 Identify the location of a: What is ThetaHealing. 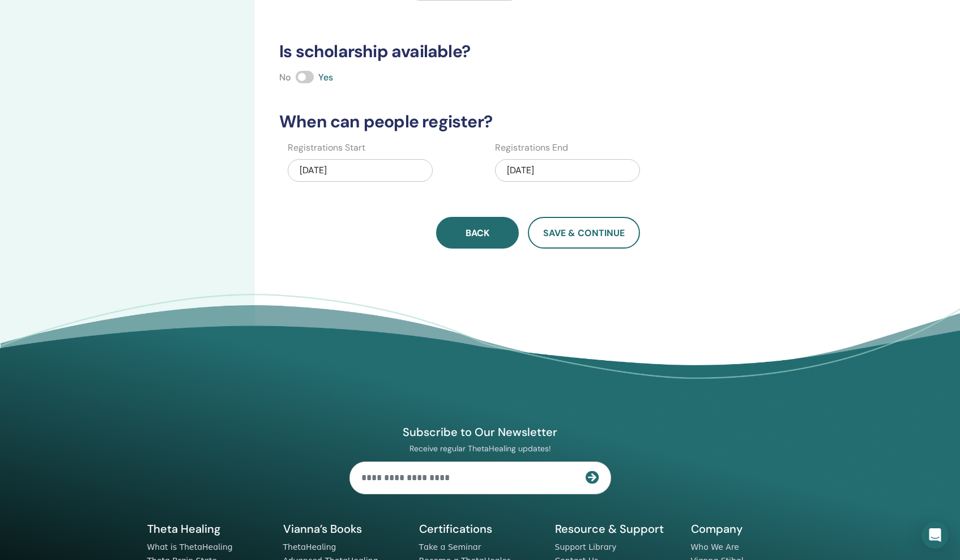
(190, 547).